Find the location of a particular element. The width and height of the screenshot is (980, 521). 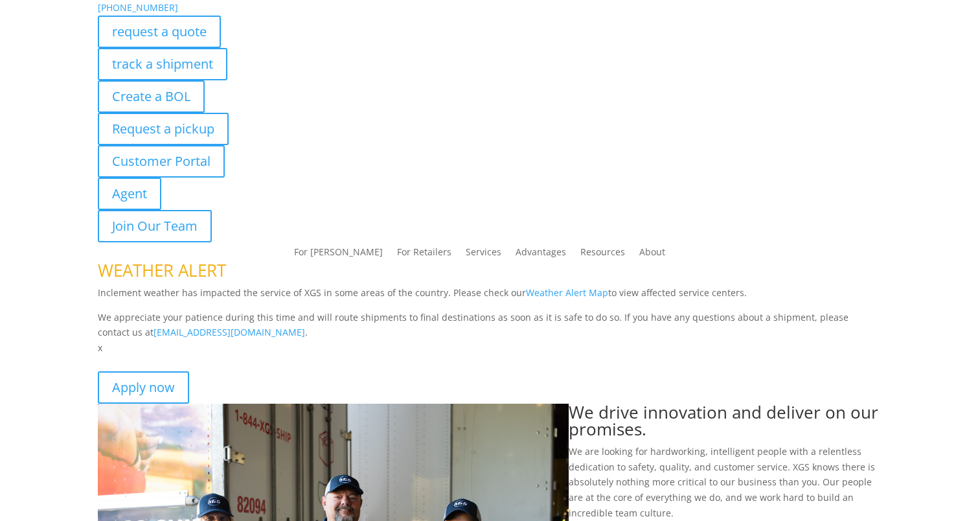

span: WEATHER ALERT is located at coordinates (162, 270).